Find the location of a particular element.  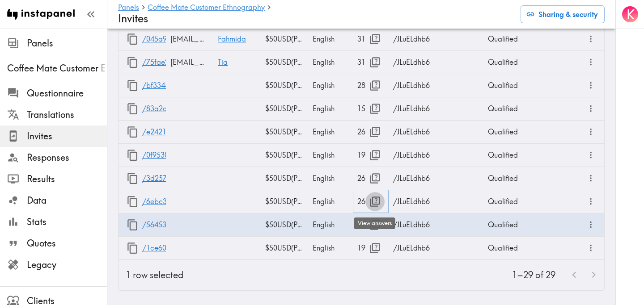

div: fahmidasarwar1@gmail.com is located at coordinates (189, 39).